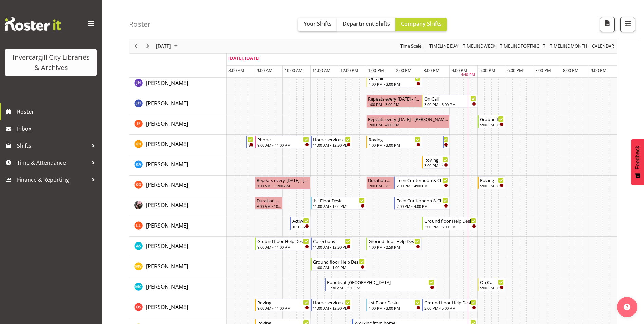 The width and height of the screenshot is (644, 324). What do you see at coordinates (404, 70) in the screenshot?
I see `span: 2:00 PM` at bounding box center [404, 70].